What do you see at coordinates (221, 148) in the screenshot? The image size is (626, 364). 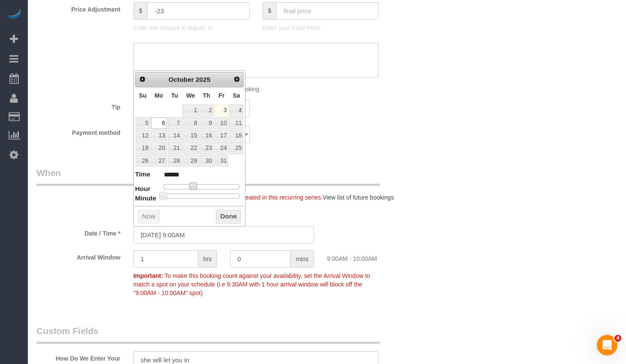 I see `a: 24` at bounding box center [221, 148].